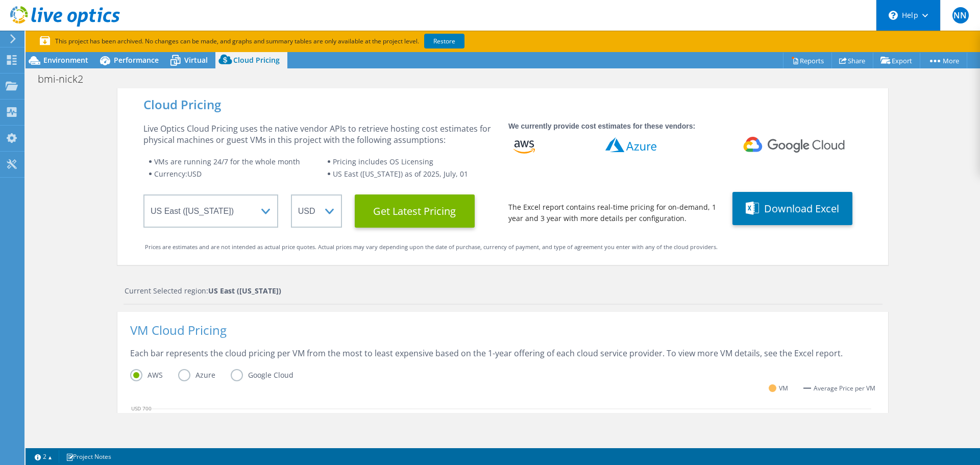  Describe the element at coordinates (844, 388) in the screenshot. I see `span: Average Price per VM` at that location.